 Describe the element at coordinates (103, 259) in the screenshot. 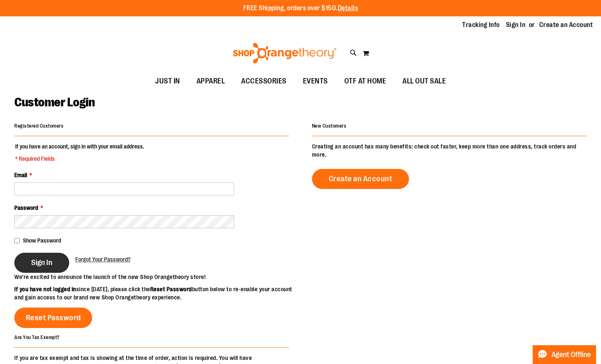

I see `span: Forgot Your Password?` at that location.